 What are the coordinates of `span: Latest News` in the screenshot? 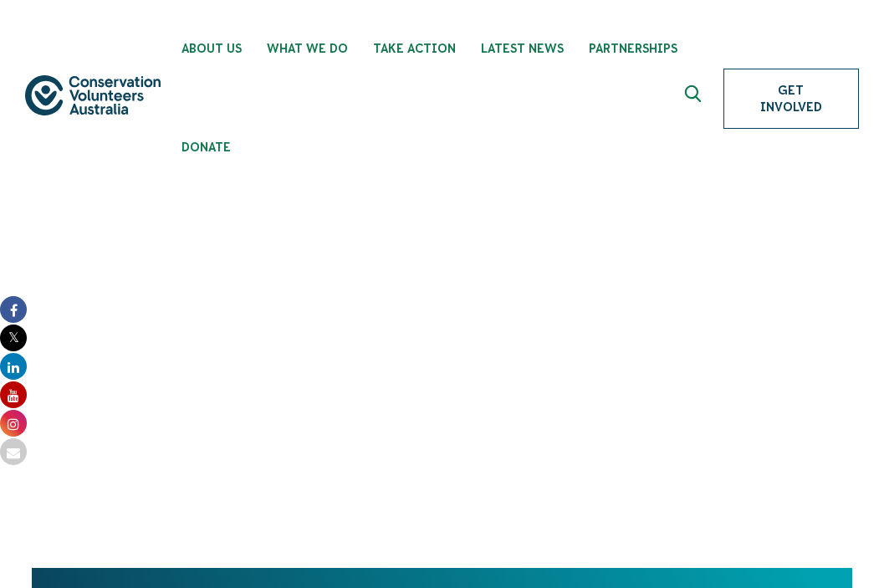 It's located at (522, 49).